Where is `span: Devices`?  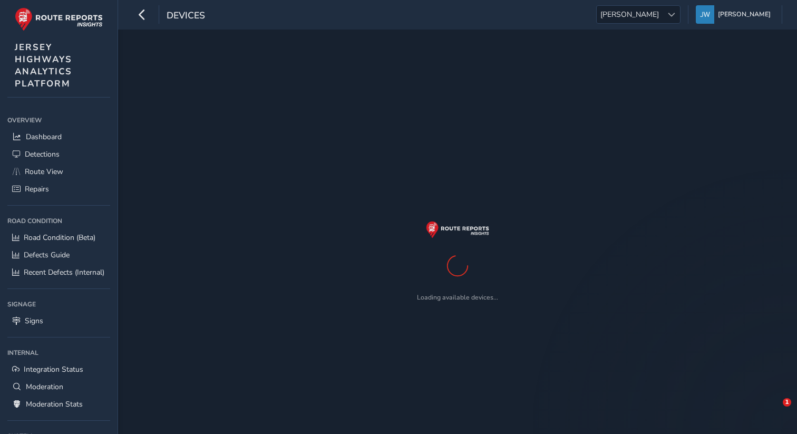 span: Devices is located at coordinates (186, 16).